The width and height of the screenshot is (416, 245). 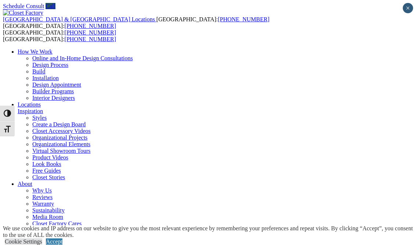 What do you see at coordinates (61, 144) in the screenshot?
I see `a: Organizational Elements` at bounding box center [61, 144].